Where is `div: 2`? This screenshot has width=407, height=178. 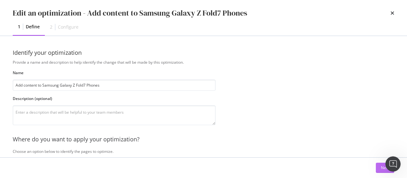 div: 2 is located at coordinates (51, 27).